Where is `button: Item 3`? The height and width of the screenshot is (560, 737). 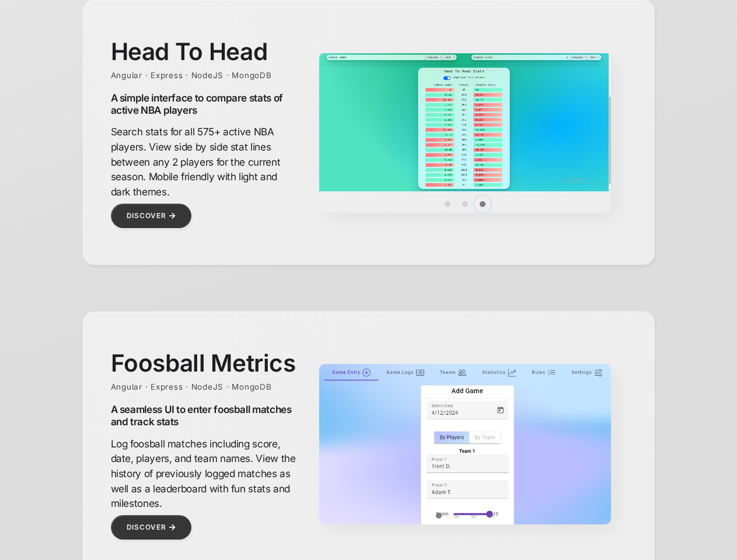
button: Item 3 is located at coordinates (491, 516).